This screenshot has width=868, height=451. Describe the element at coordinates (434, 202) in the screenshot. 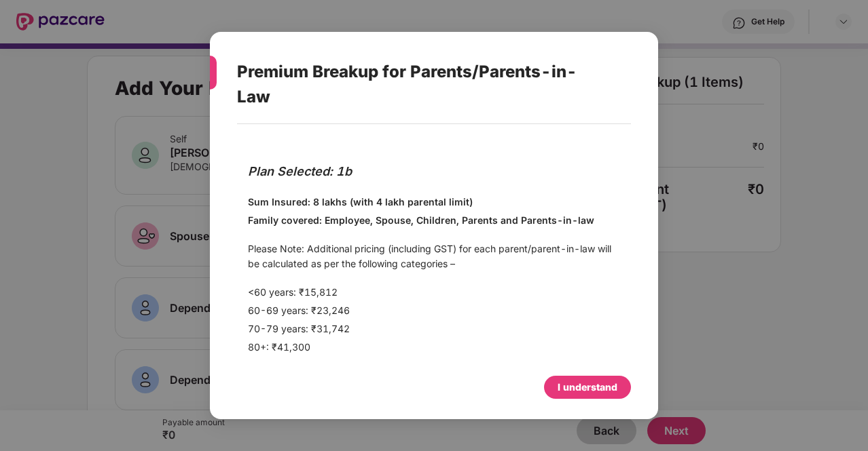

I see `p: Sum Insured: 8 lakhs (with 4 lakh parental limit)` at that location.